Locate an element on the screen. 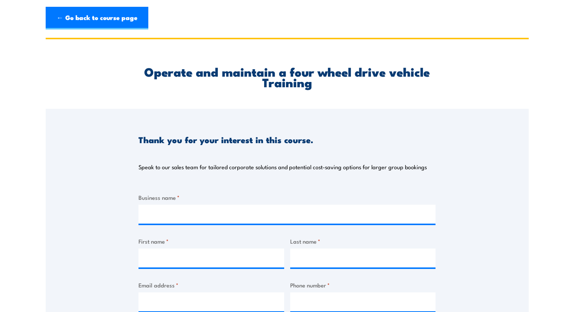 The width and height of the screenshot is (574, 312). label: Last name is located at coordinates (363, 241).